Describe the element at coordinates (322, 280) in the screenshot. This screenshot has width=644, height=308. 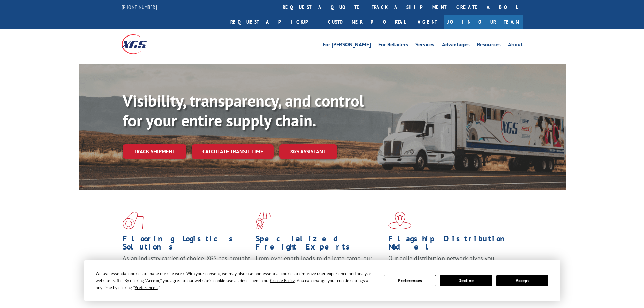
I see `div: Cookie Consent Prompt` at that location.